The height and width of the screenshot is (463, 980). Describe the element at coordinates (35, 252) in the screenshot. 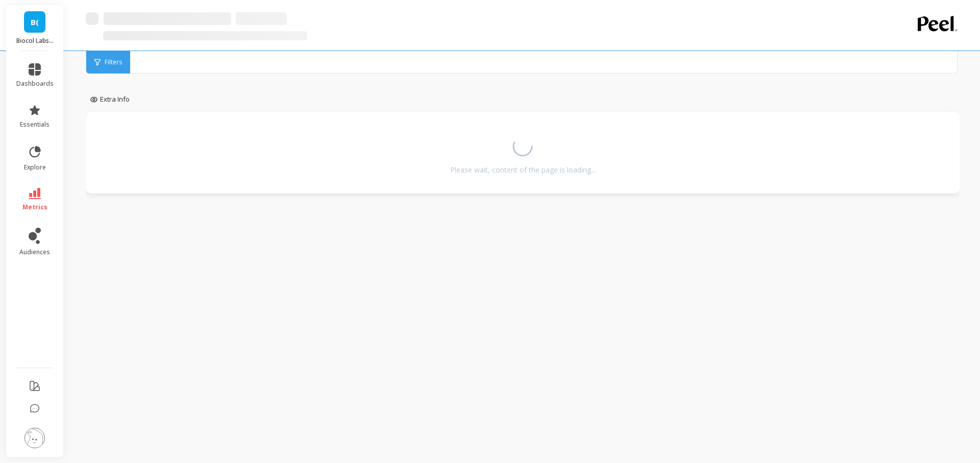

I see `span: audiences` at that location.